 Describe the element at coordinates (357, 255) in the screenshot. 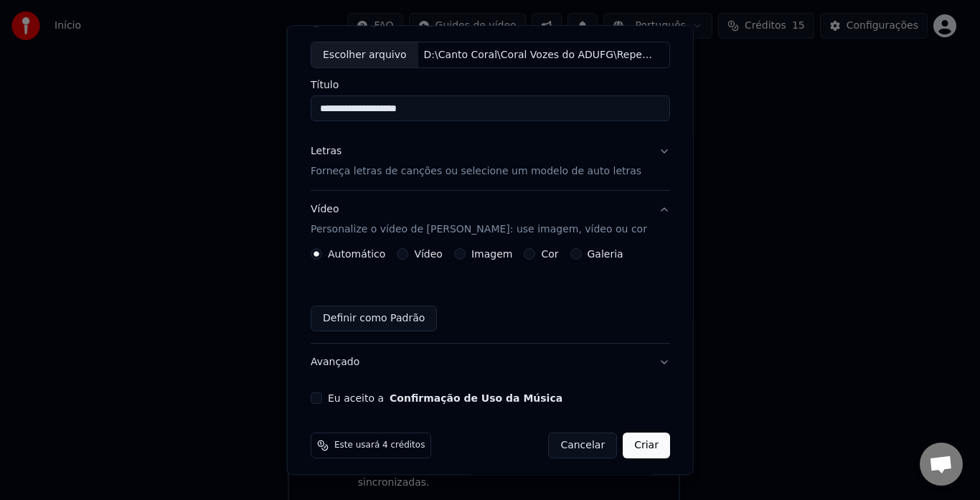

I see `label: Automático` at that location.